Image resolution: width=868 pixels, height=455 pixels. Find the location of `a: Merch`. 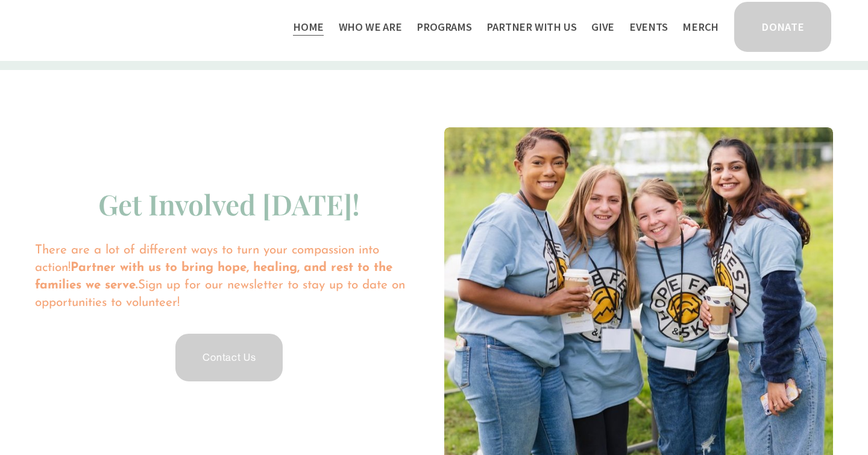

a: Merch is located at coordinates (701, 26).